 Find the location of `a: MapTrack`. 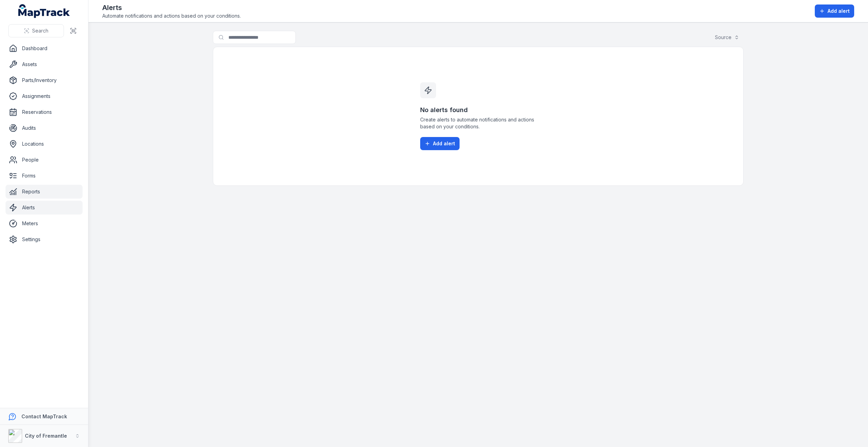

a: MapTrack is located at coordinates (45, 11).